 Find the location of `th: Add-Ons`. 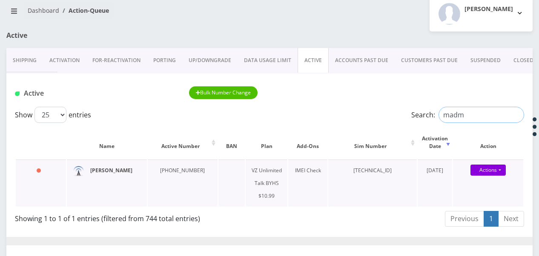

th: Add-Ons is located at coordinates (308, 143).